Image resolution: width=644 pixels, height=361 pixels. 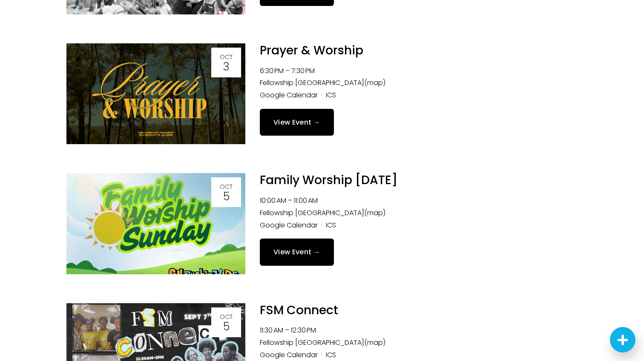 What do you see at coordinates (306, 200) in the screenshot?
I see `time: 11:00 AM` at bounding box center [306, 200].